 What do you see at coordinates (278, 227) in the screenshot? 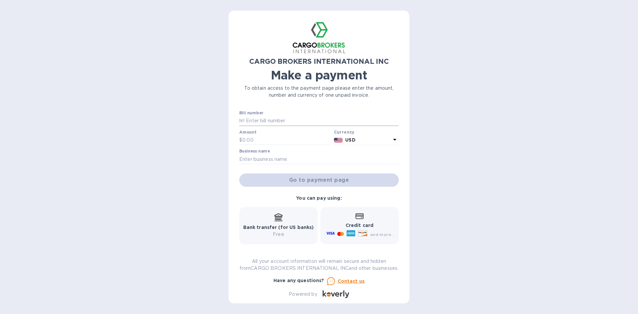
I see `b: Bank transfer (for US banks)` at bounding box center [278, 227].